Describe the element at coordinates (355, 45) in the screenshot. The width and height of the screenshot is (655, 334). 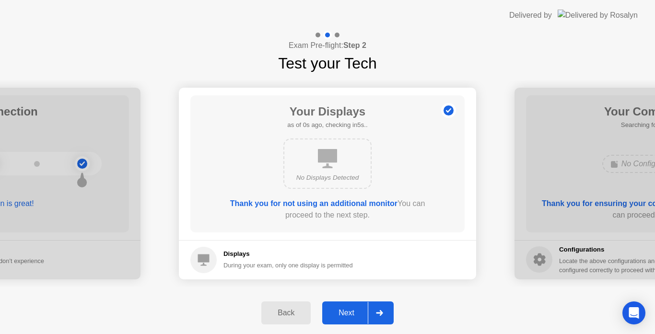
I see `b: Step 2` at that location.